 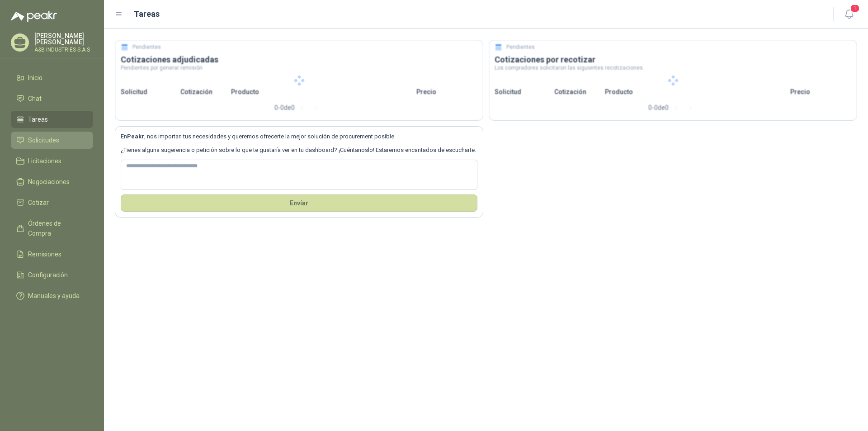 What do you see at coordinates (38, 119) in the screenshot?
I see `span: Tareas` at bounding box center [38, 119].